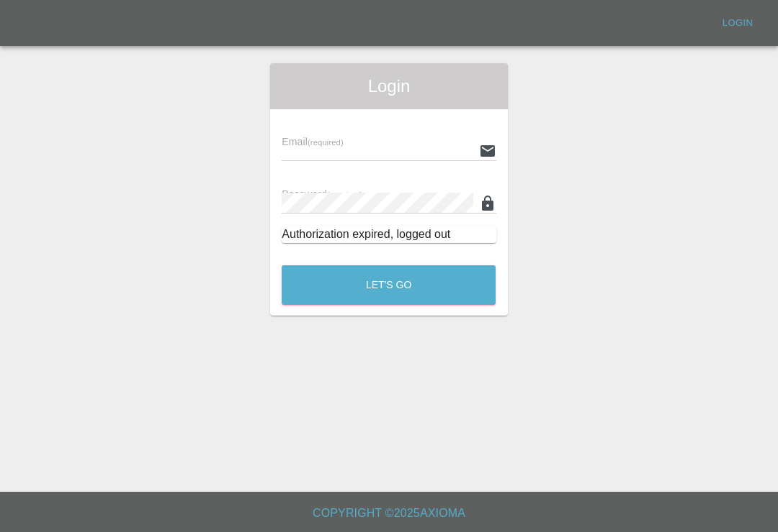 The width and height of the screenshot is (778, 532). I want to click on h6: Copyright © 2025 Axioma, so click(389, 513).